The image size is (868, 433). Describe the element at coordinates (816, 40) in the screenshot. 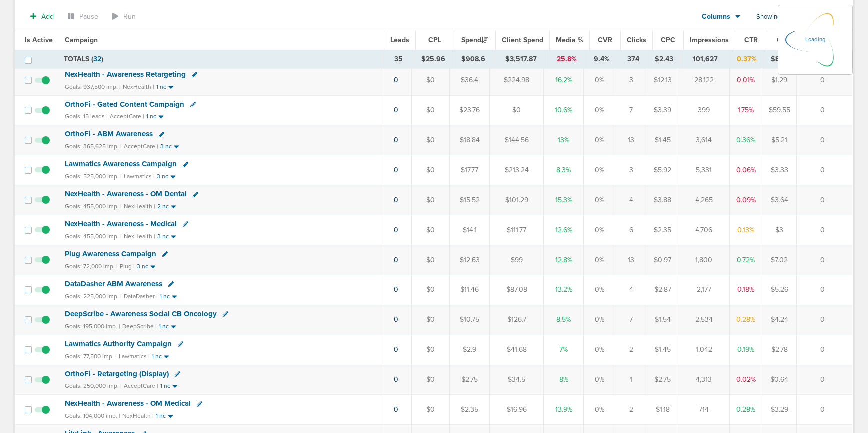

I see `p: Loading` at that location.